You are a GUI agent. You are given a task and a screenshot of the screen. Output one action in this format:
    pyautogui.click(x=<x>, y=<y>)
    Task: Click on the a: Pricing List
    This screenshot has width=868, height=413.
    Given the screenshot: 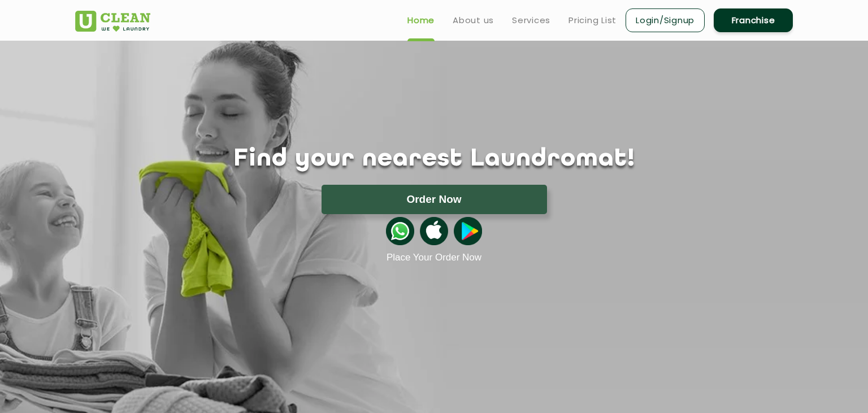 What is the action you would take?
    pyautogui.click(x=592, y=20)
    